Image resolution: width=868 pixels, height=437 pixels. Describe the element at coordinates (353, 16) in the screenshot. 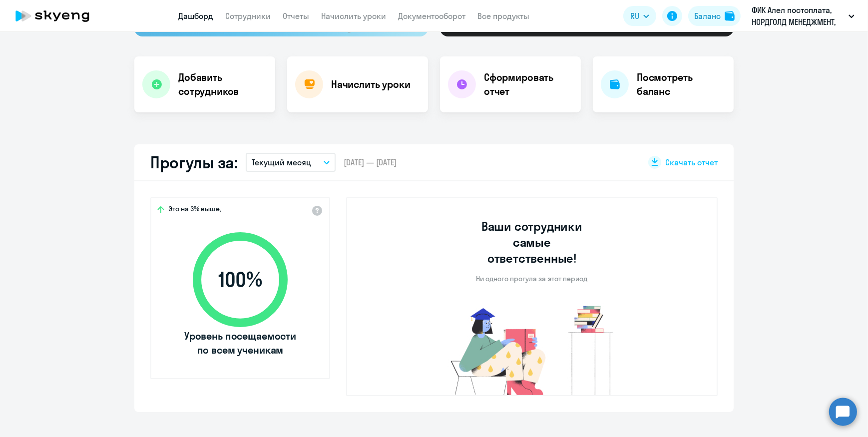

I see `a: Начислить уроки` at that location.